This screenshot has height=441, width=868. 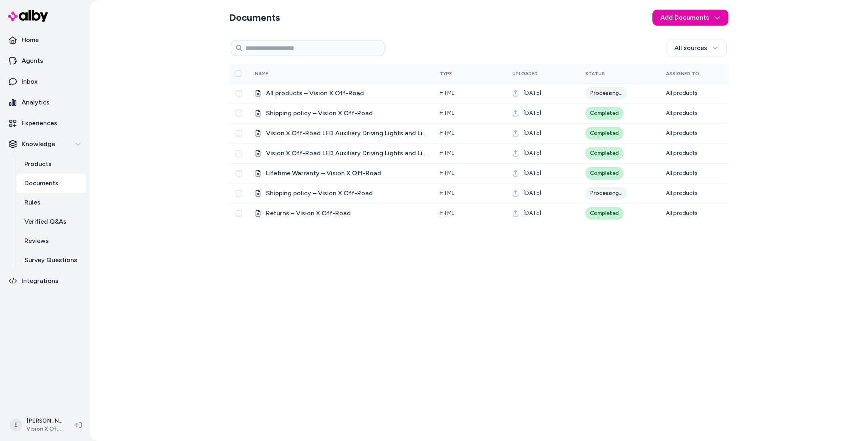 I want to click on span: Type, so click(x=446, y=73).